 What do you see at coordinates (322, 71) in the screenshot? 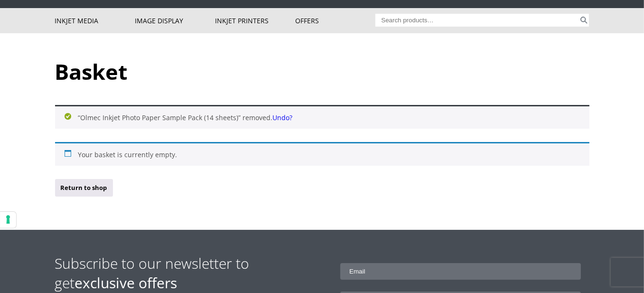
I see `h1: Basket` at bounding box center [322, 71].